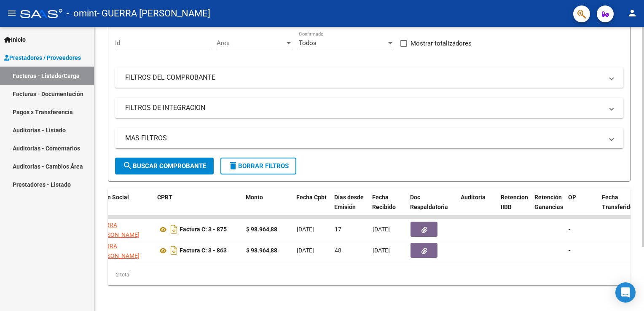 This screenshot has height=311, width=644. What do you see at coordinates (364, 77) in the screenshot?
I see `mat-panel-title: FILTROS DEL COMPROBANTE` at bounding box center [364, 77].